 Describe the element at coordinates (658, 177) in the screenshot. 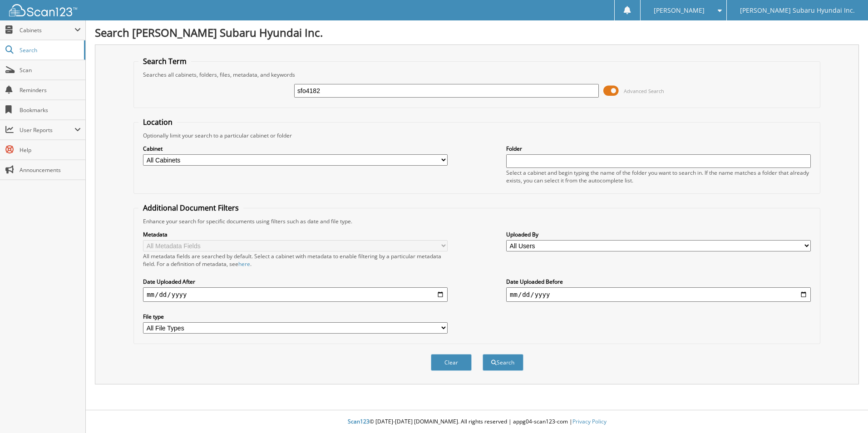

I see `div: Select a cabinet and begin typing the name of the folder you want to search in. If the name match...` at that location.